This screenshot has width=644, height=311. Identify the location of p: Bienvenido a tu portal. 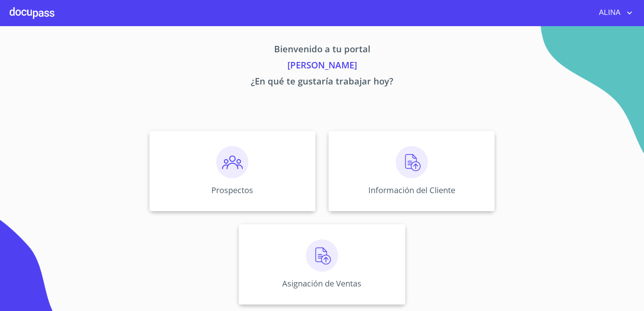
(322, 51).